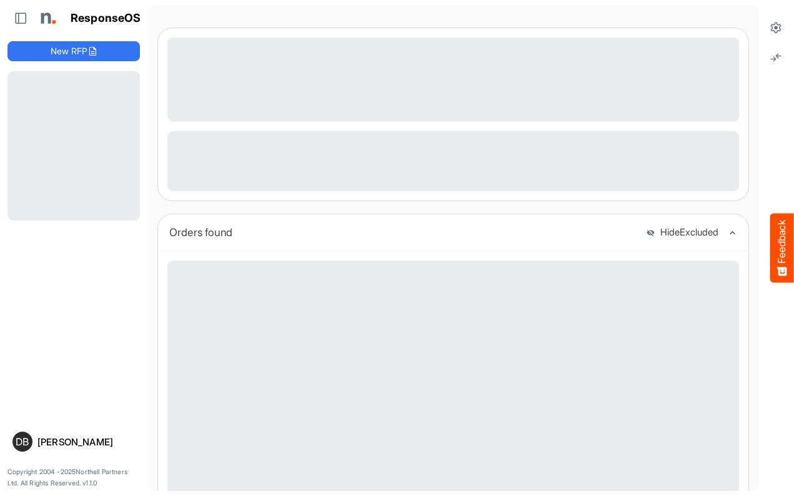  What do you see at coordinates (22, 442) in the screenshot?
I see `span: DB` at bounding box center [22, 442].